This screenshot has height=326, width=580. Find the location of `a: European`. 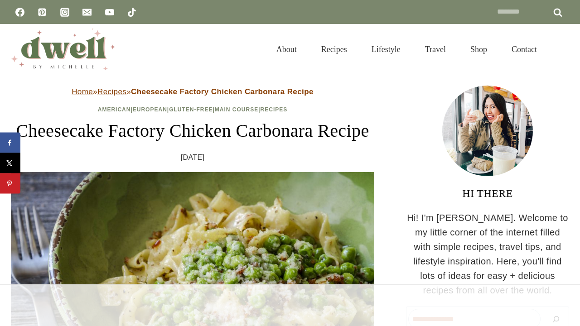

a: European is located at coordinates (150, 110).